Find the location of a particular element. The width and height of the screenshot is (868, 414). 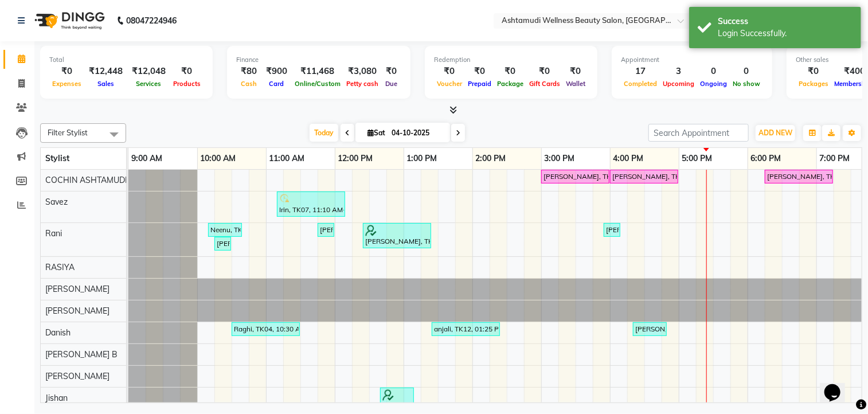

div: Redemption is located at coordinates (511, 59).